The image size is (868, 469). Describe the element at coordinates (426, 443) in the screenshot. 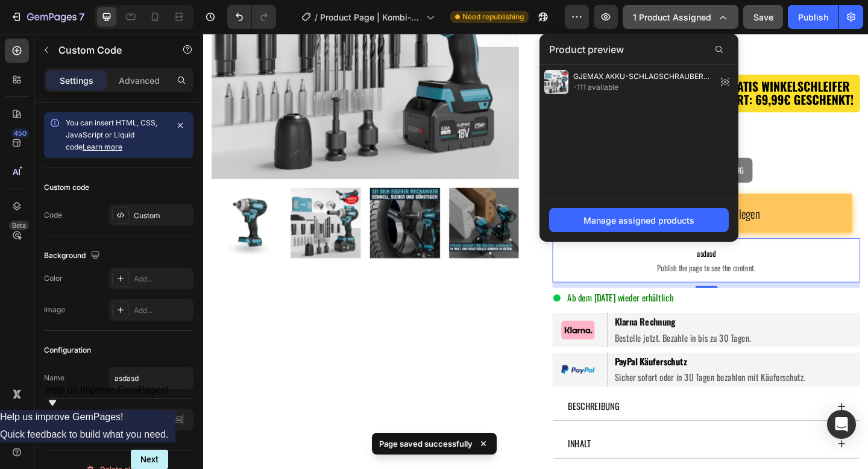

I see `p: Page saved successfully` at that location.